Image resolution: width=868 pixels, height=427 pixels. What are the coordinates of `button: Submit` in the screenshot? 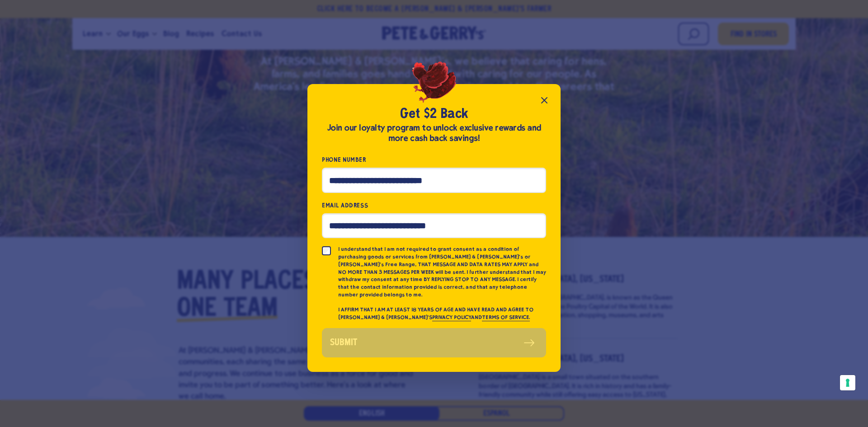 It's located at (434, 343).